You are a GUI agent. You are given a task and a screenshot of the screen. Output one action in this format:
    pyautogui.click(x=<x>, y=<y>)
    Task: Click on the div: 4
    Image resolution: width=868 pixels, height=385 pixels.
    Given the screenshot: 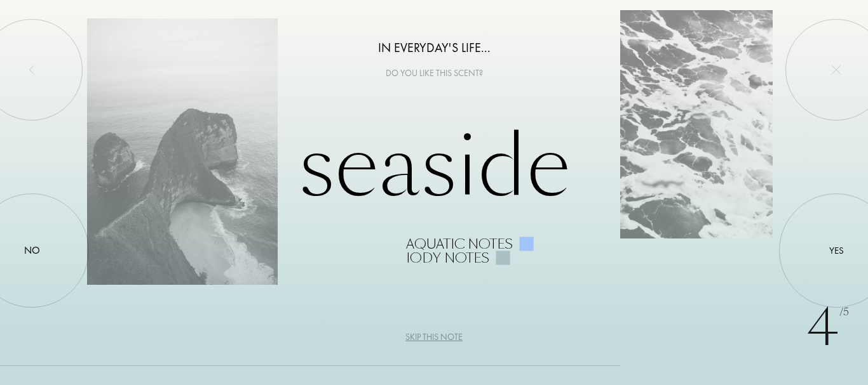 What is the action you would take?
    pyautogui.click(x=827, y=328)
    